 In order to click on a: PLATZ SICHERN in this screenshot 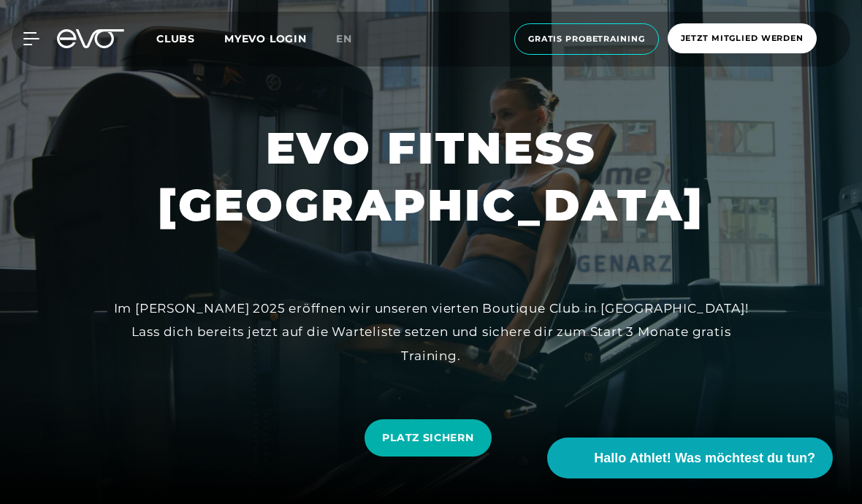, I will do `click(427, 437)`.